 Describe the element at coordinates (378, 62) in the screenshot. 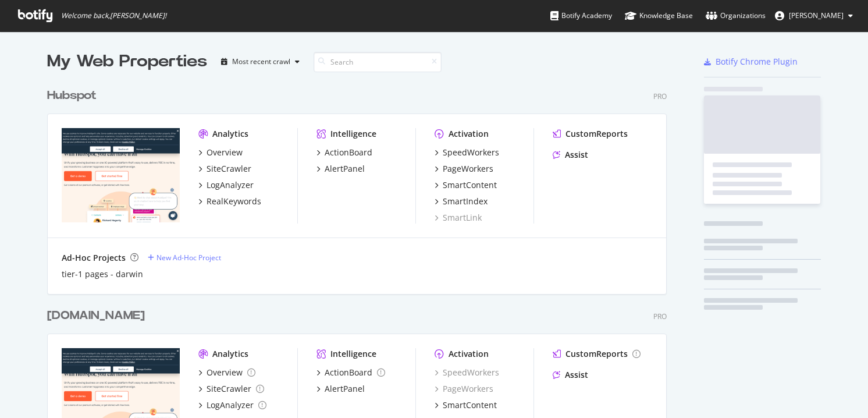

I see `input: Search` at that location.